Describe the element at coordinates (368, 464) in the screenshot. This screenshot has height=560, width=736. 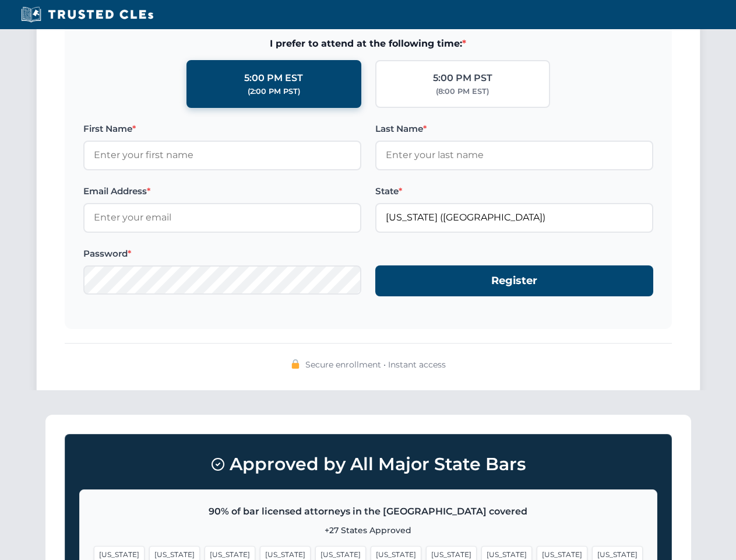
I see `h3: Approved by All Major State Bars` at that location.